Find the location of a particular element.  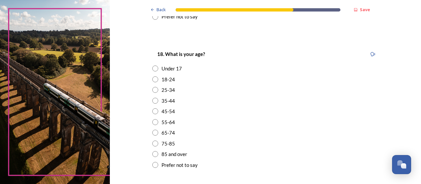

button: Open Chat is located at coordinates (401, 164).